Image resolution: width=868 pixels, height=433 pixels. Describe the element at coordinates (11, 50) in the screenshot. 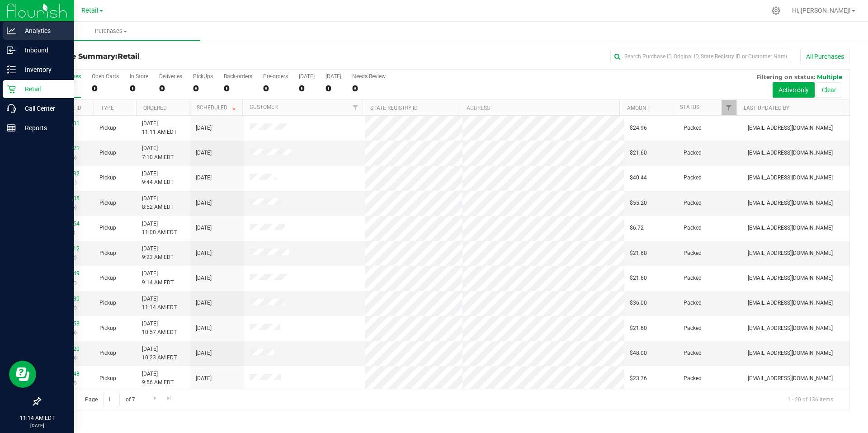

I see `inline-svg: Inbound` at that location.